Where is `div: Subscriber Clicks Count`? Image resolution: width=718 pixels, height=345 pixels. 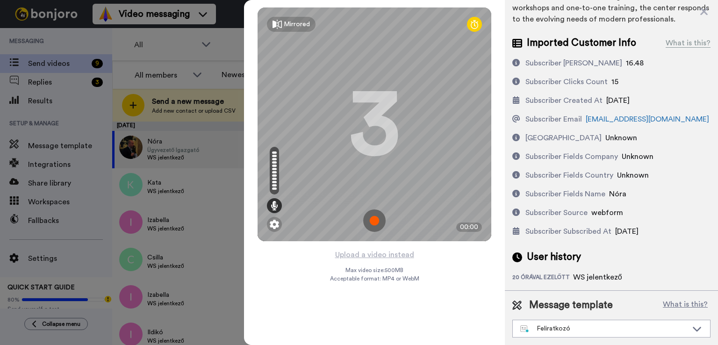
div: Subscriber Clicks Count is located at coordinates (567, 82).